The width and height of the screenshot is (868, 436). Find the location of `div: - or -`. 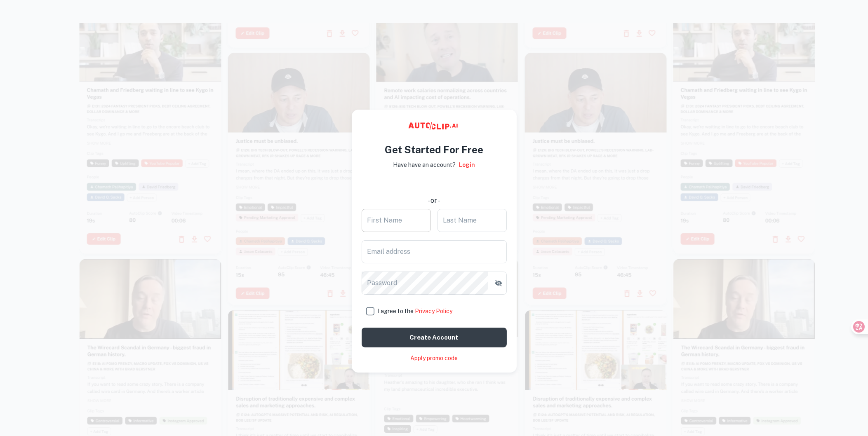

div: - or - is located at coordinates (434, 201).